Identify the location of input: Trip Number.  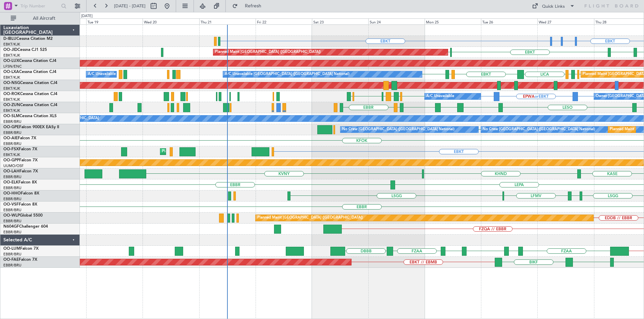
(40, 6).